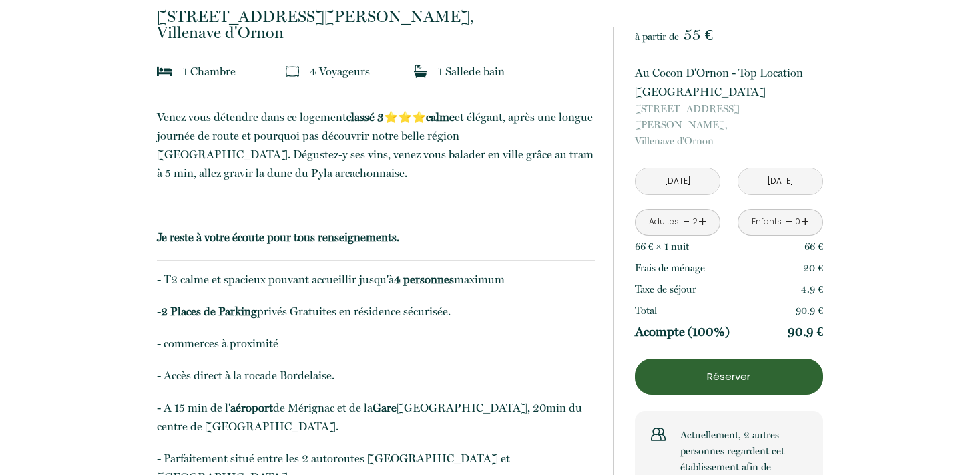  I want to click on img: guests, so click(292, 71).